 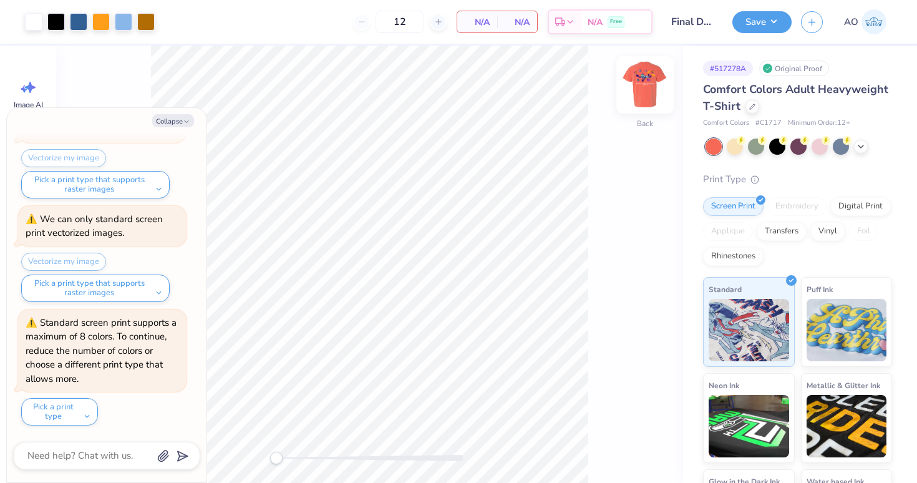 What do you see at coordinates (762, 22) in the screenshot?
I see `button: Save` at bounding box center [762, 22].